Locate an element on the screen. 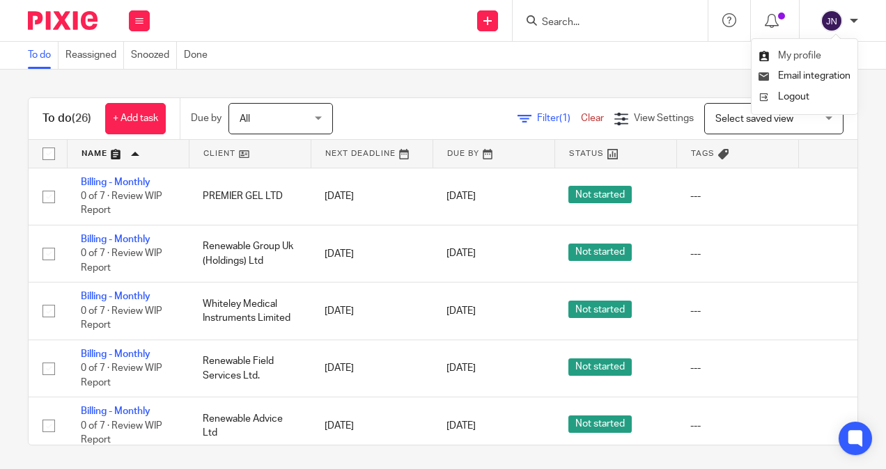  span: Filter is located at coordinates (558, 118).